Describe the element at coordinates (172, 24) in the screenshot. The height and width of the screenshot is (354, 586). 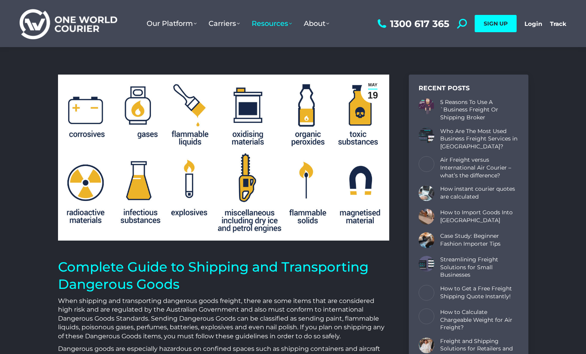
I see `a: Our Platform` at that location.